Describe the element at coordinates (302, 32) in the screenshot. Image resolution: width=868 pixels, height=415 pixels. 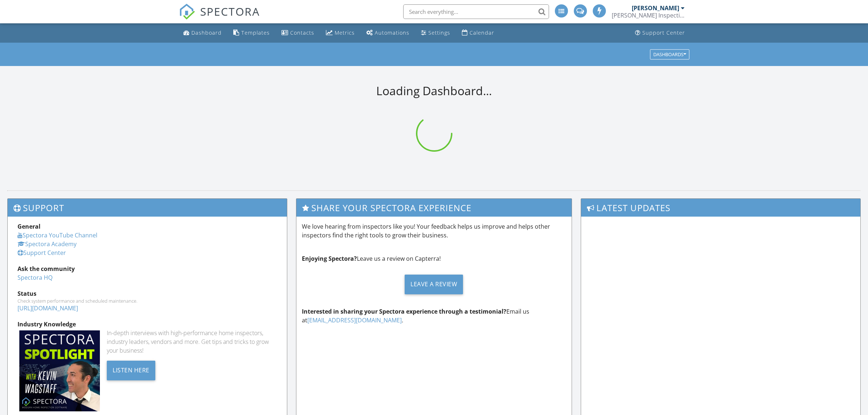
I see `div: Contacts` at that location.